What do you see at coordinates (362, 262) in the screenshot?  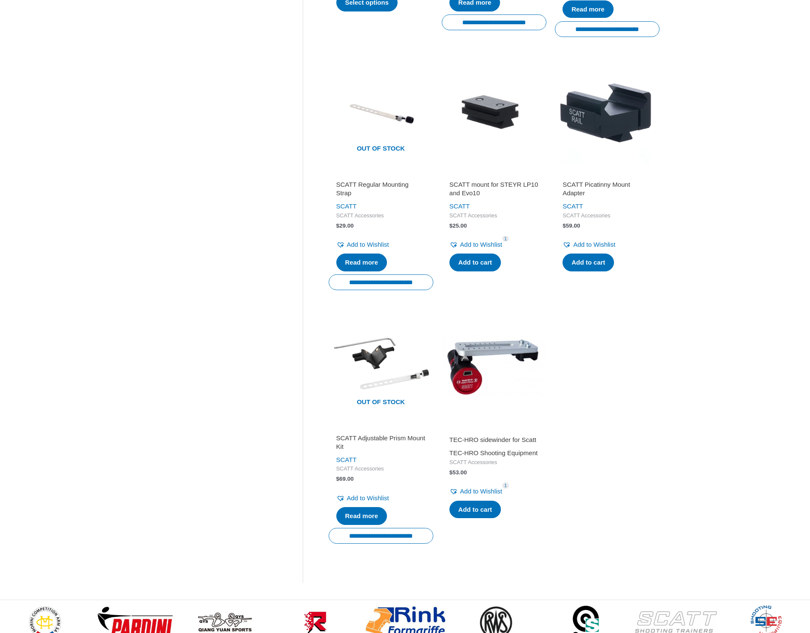 I see `a: Read more about “SCATT Regular Mounting Strap”` at bounding box center [362, 262].